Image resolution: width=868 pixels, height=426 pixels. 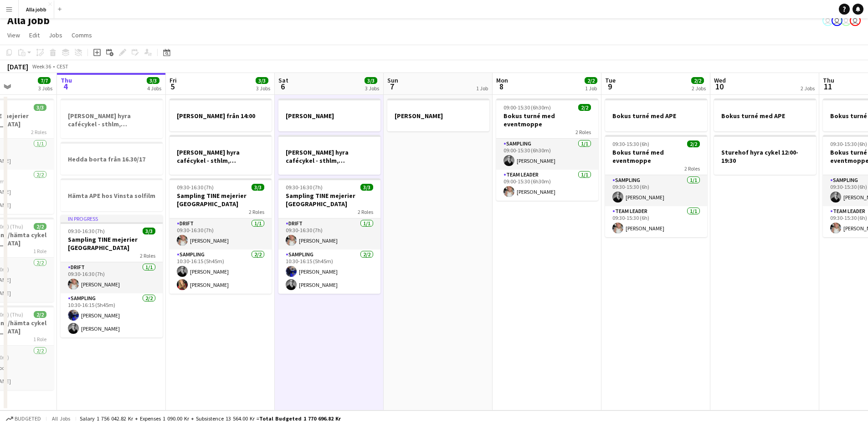 I want to click on app-job-card: Bokus turné med APE, so click(x=656, y=115).